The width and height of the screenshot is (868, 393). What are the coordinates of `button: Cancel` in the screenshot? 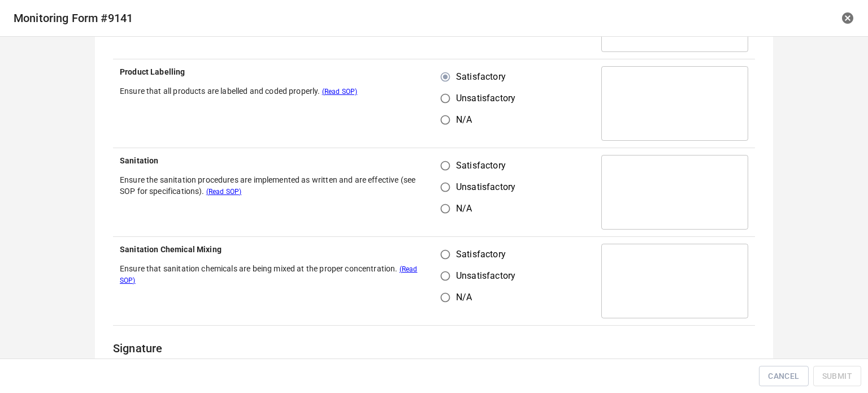 It's located at (784, 376).